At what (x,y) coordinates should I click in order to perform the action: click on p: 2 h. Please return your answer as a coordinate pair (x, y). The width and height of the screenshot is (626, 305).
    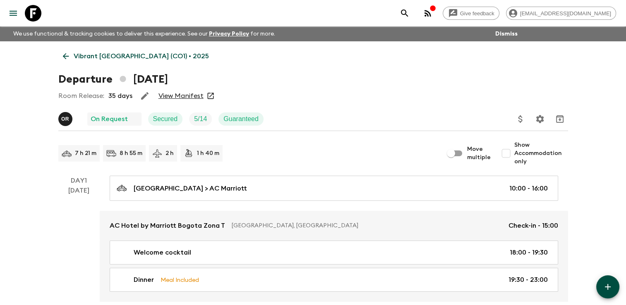
    Looking at the image, I should click on (170, 153).